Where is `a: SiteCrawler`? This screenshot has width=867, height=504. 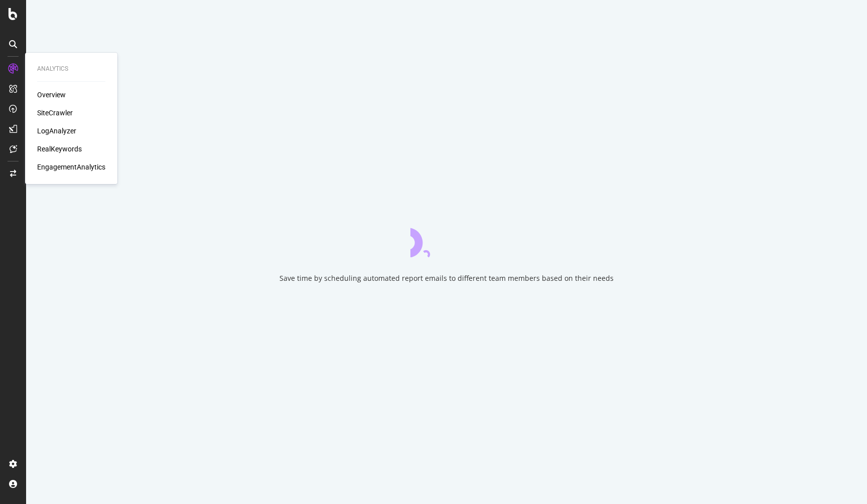
a: SiteCrawler is located at coordinates (54, 113).